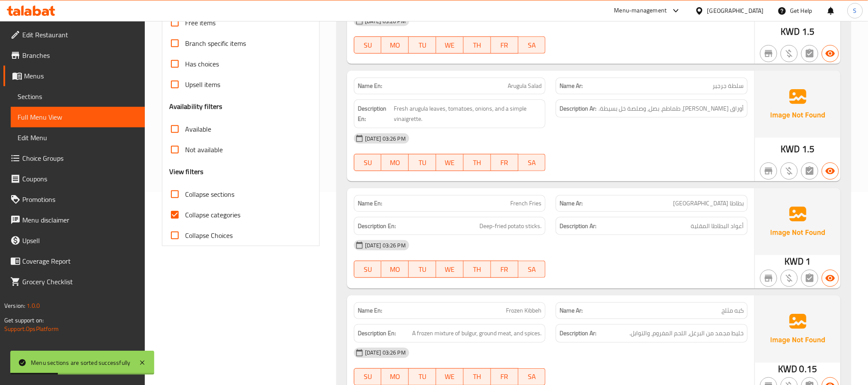  I want to click on span: S, so click(855, 10).